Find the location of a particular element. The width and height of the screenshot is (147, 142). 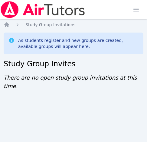

div: As students register and new groups are created, available groups will appear here. is located at coordinates (78, 44).